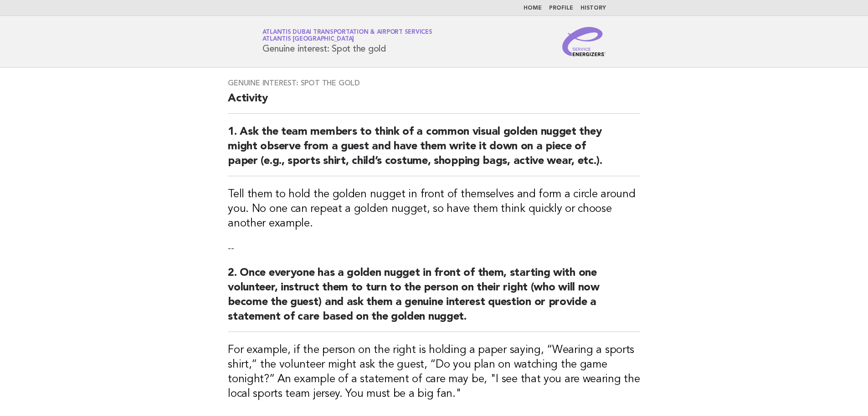 This screenshot has height=416, width=868. What do you see at coordinates (533, 8) in the screenshot?
I see `a: Home` at bounding box center [533, 8].